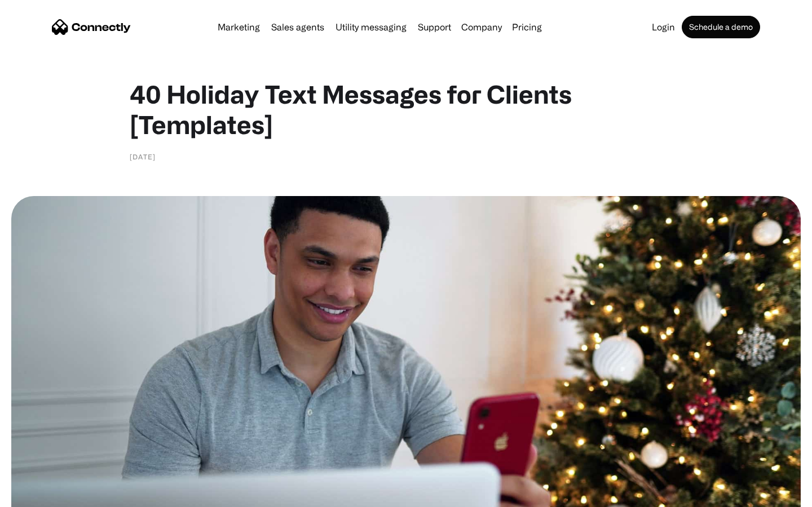  What do you see at coordinates (371, 27) in the screenshot?
I see `a: Utility messaging` at bounding box center [371, 27].